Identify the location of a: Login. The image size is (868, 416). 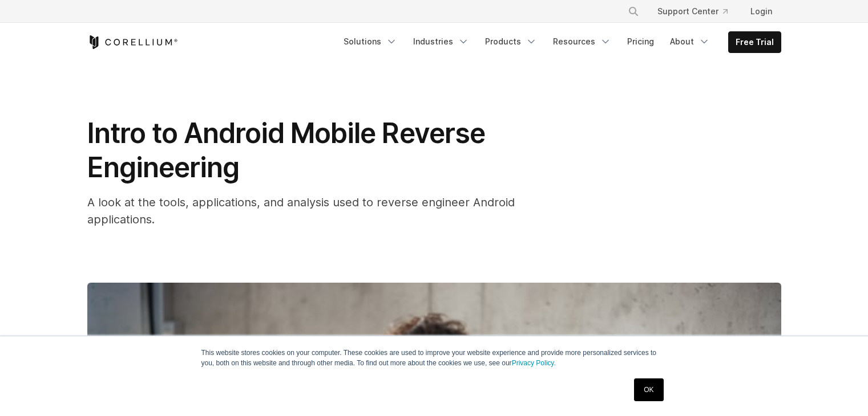
(761, 11).